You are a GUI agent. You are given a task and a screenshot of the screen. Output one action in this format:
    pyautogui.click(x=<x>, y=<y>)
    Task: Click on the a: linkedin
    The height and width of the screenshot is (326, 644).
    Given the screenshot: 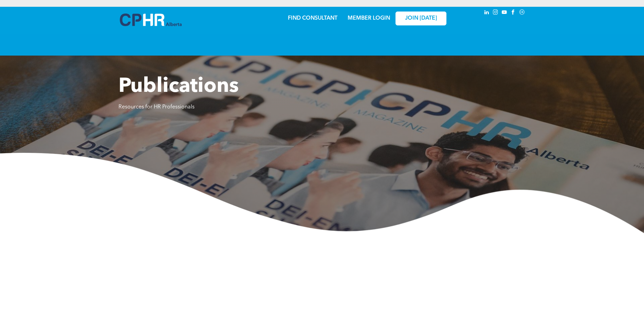 What is the action you would take?
    pyautogui.click(x=487, y=13)
    